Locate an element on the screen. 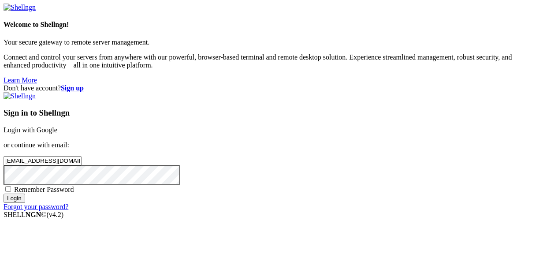 Image resolution: width=543 pixels, height=262 pixels. h4: Welcome to Shellngn! is located at coordinates (272, 25).